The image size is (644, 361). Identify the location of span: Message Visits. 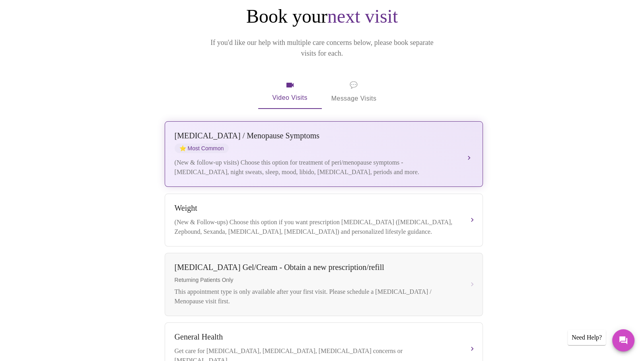
(354, 92).